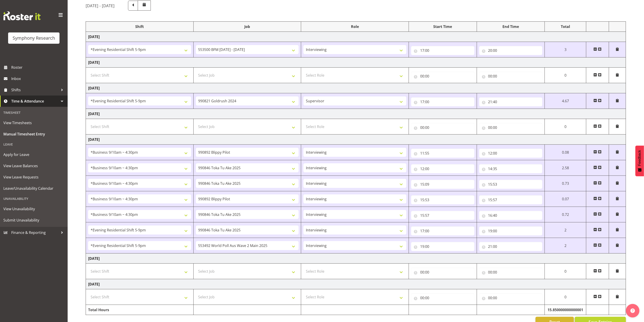  What do you see at coordinates (35, 90) in the screenshot?
I see `span: Shifts` at bounding box center [35, 90].